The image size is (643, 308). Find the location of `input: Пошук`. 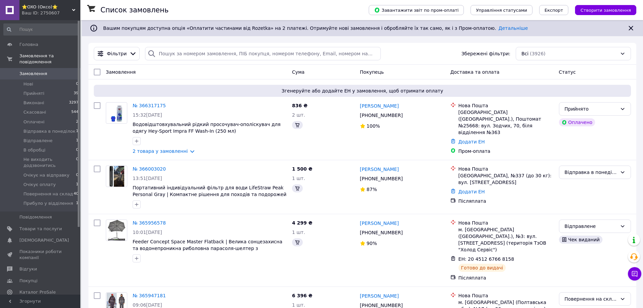

input: Пошук is located at coordinates (41, 29).